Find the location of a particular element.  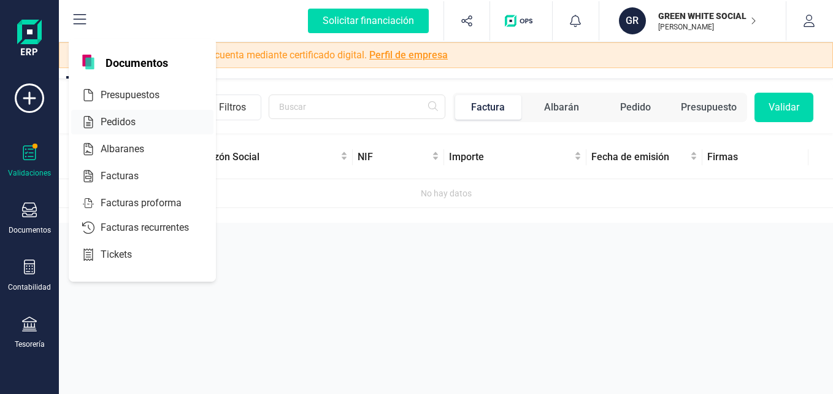

button: Solicitar financiación is located at coordinates (368, 21).